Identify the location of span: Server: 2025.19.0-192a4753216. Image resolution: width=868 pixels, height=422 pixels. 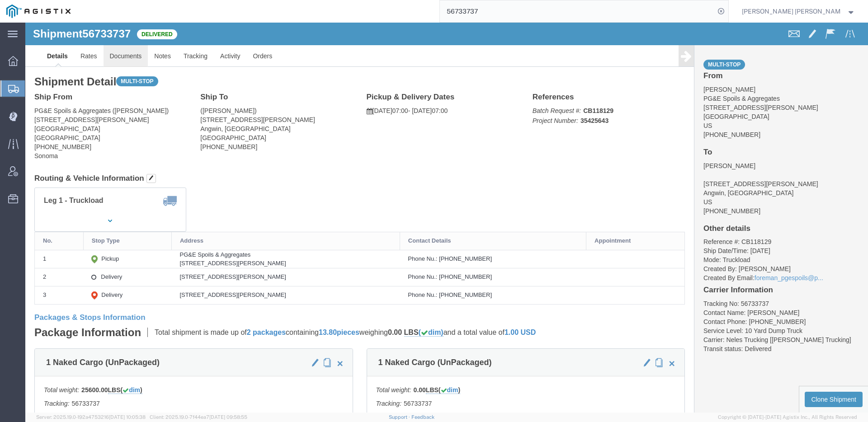
(91, 417).